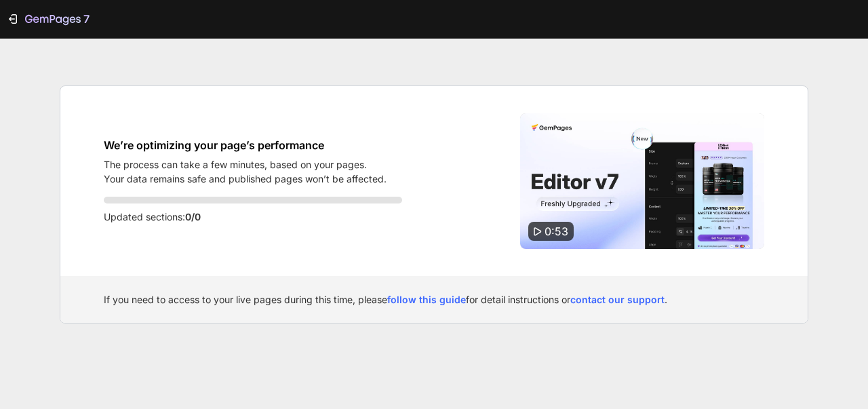  I want to click on h1: We’re optimizing your page’s performance, so click(245, 145).